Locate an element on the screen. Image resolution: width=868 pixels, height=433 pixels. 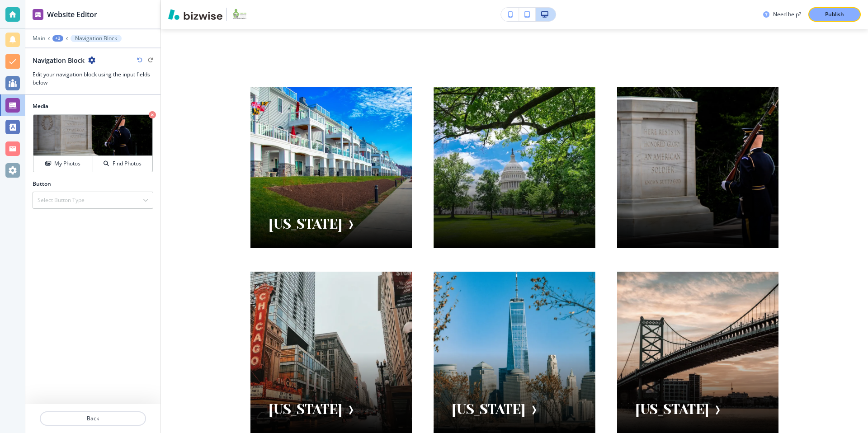
h2: Website Editor is located at coordinates (72, 15).